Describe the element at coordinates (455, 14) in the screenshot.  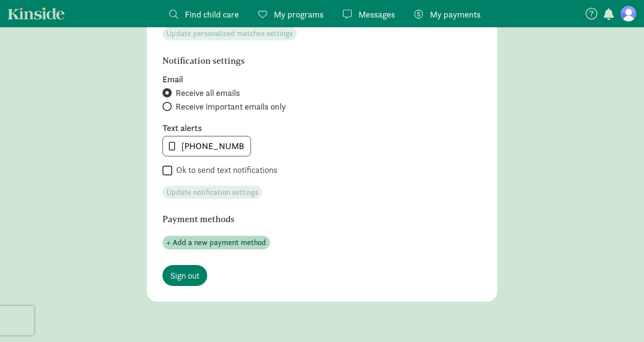
I see `span: My payments` at that location.